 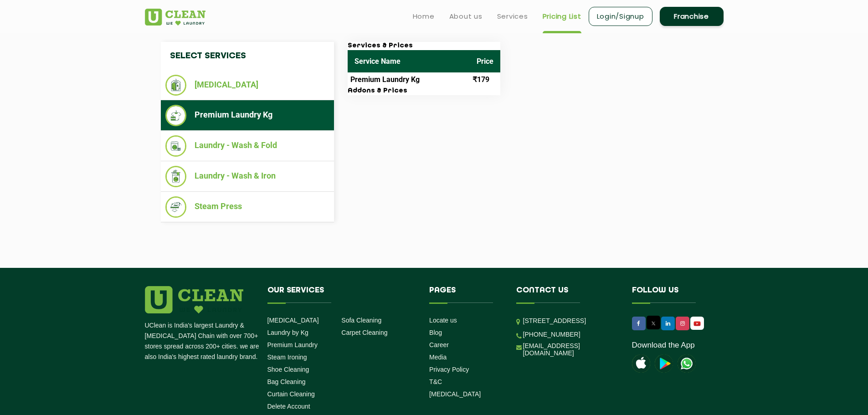 I want to click on td: ₹179, so click(x=484, y=80).